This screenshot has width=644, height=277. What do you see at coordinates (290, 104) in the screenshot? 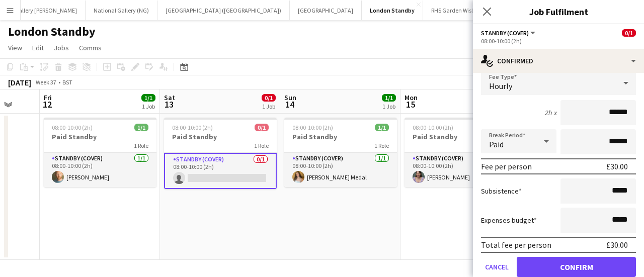
I see `span: 14` at bounding box center [290, 104].